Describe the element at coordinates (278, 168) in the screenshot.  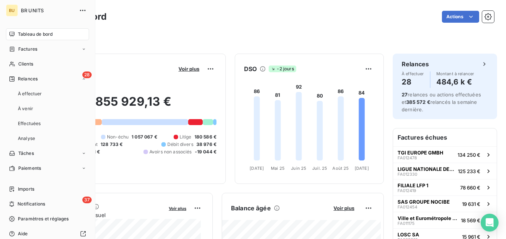
I see `tspan: Mai 25` at that location.